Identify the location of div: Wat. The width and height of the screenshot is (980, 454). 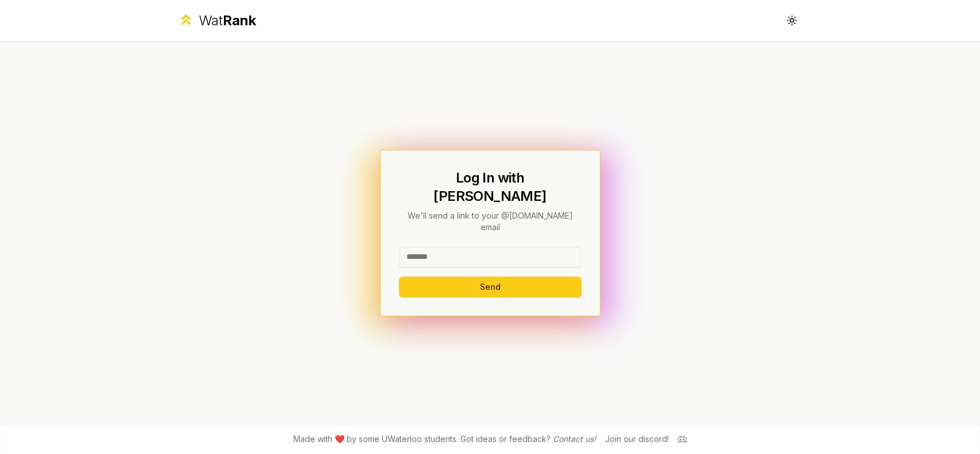
(227, 21).